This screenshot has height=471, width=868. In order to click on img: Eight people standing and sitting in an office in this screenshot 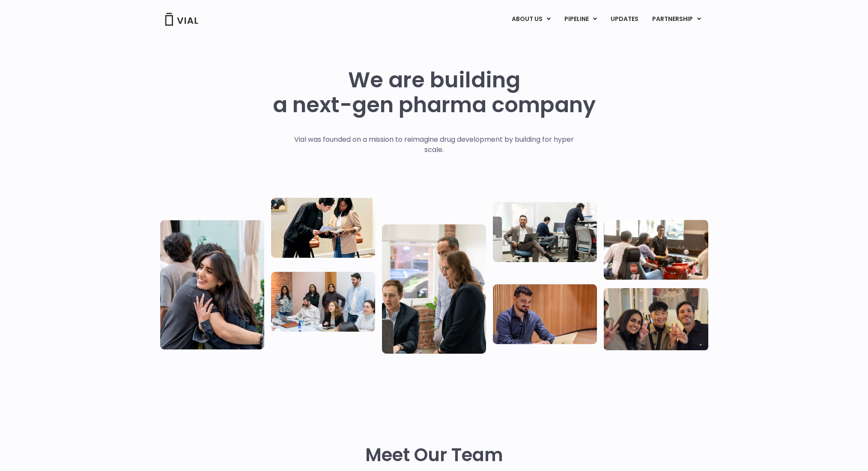, I will do `click(323, 302)`.